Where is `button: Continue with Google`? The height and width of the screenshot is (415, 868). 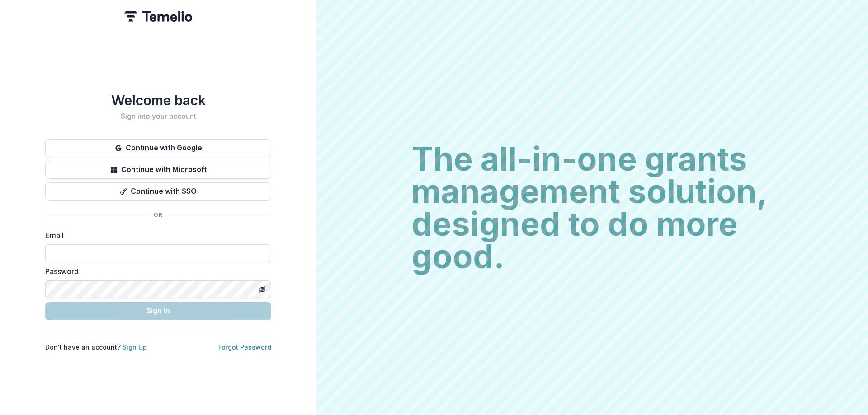
button: Continue with Google is located at coordinates (158, 148).